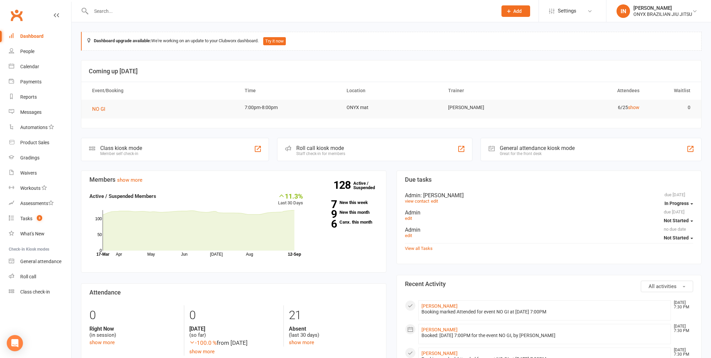 This screenshot has height=358, width=711. I want to click on a: Payments, so click(40, 82).